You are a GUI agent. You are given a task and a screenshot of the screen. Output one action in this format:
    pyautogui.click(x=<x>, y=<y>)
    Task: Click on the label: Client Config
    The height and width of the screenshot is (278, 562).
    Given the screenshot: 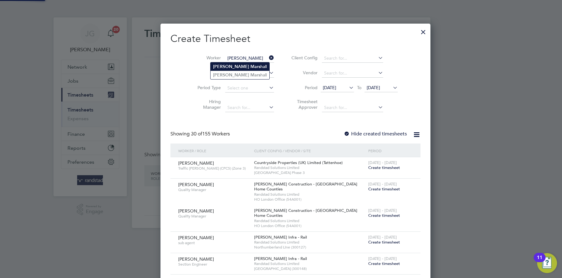 What is the action you would take?
    pyautogui.click(x=304, y=58)
    